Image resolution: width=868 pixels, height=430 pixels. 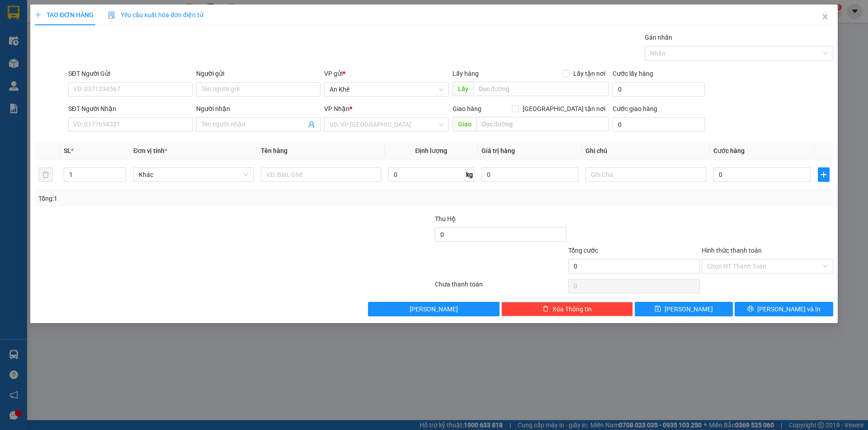 I want to click on span: Lấy, so click(x=463, y=89).